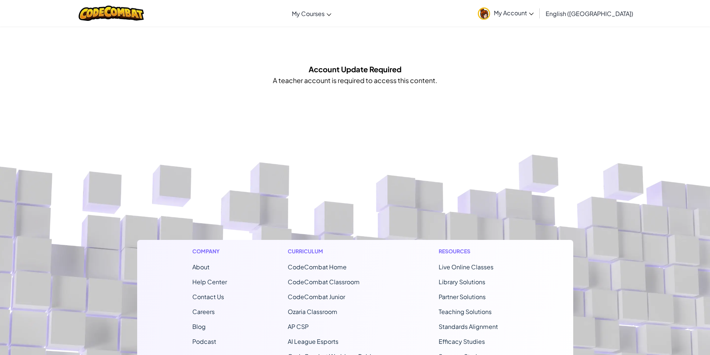 Image resolution: width=710 pixels, height=355 pixels. What do you see at coordinates (199, 326) in the screenshot?
I see `a: Blog` at bounding box center [199, 326].